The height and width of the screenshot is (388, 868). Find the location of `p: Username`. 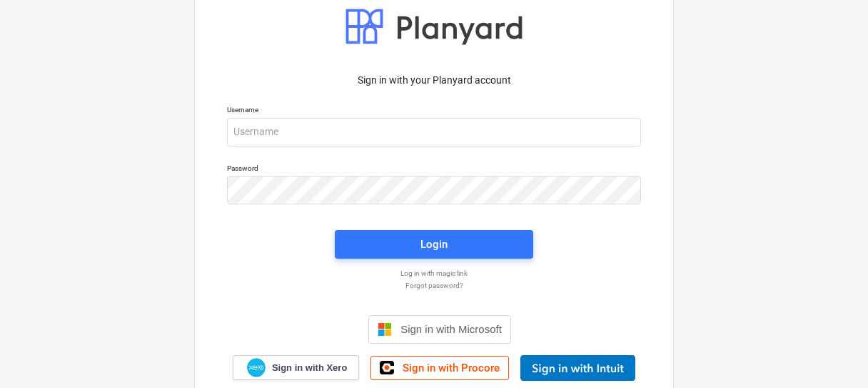

p: Username is located at coordinates (434, 111).